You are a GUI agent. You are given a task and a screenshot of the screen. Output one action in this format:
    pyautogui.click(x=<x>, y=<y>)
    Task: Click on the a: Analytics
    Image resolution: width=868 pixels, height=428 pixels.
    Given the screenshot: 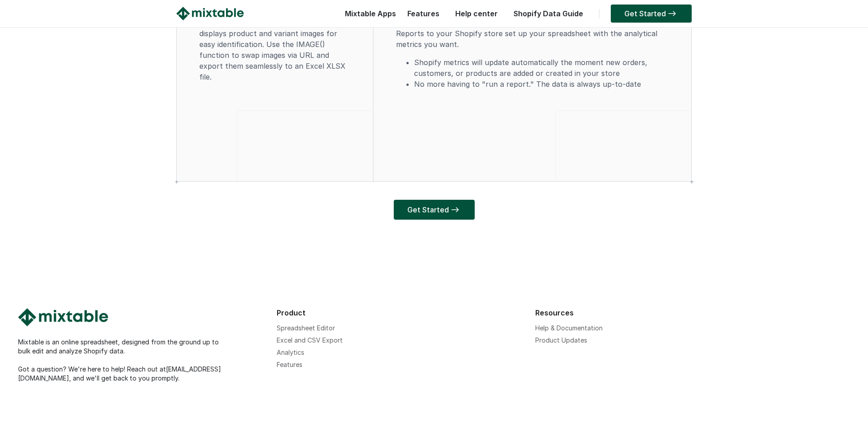 What is the action you would take?
    pyautogui.click(x=290, y=352)
    